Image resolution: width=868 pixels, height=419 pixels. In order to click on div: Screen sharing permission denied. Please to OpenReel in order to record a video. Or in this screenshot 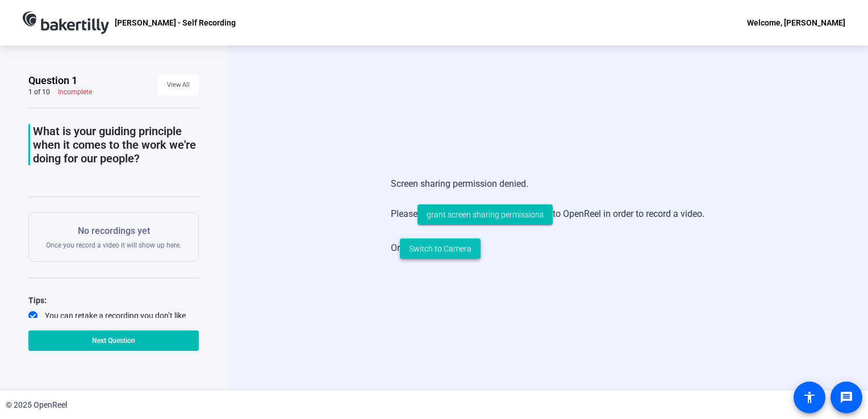, I will do `click(548, 218)`.